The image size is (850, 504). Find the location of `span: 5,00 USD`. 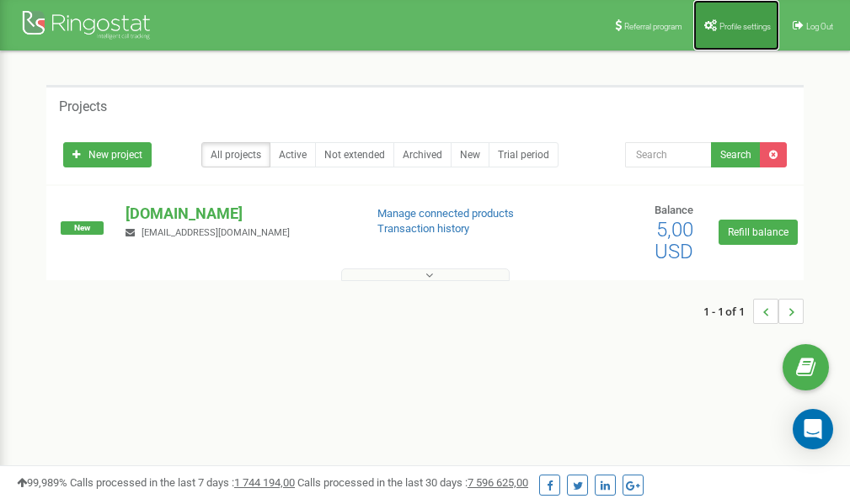

span: 5,00 USD is located at coordinates (674, 240).